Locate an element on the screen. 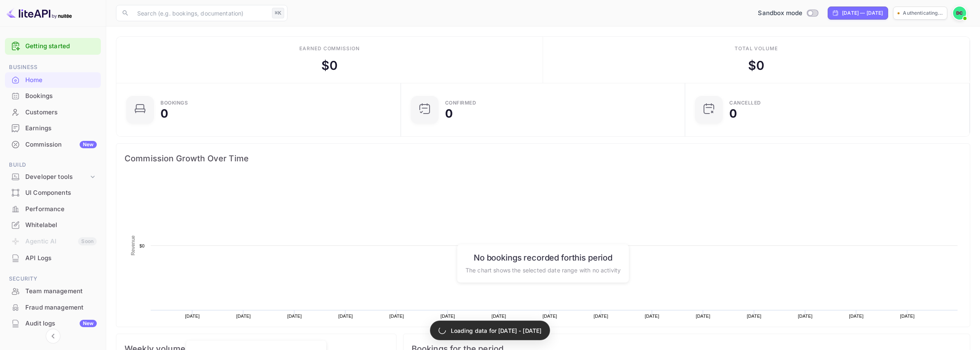  span: Marketing is located at coordinates (53, 345).